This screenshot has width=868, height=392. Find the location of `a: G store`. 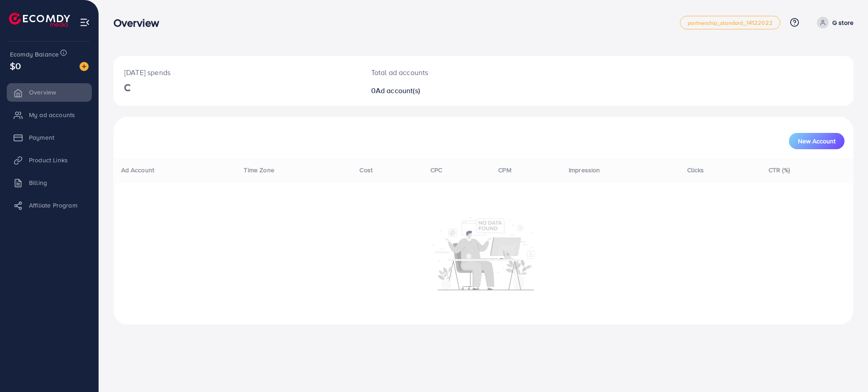

a: G store is located at coordinates (833, 23).